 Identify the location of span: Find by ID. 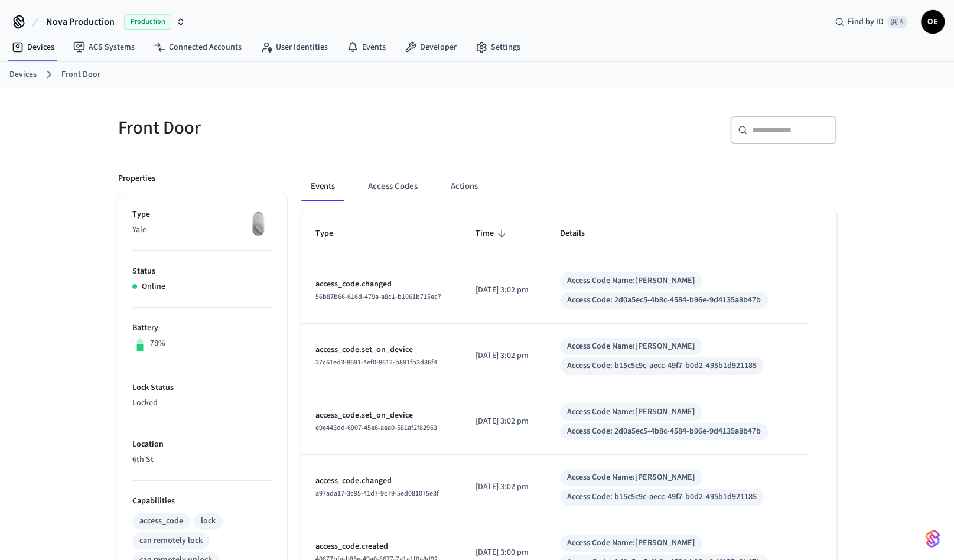
(865, 22).